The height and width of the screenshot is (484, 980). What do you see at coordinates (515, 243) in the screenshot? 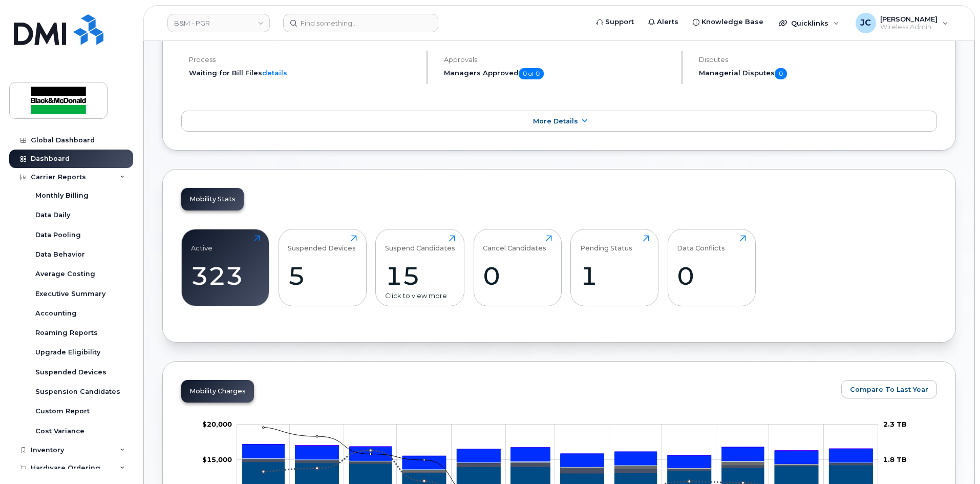
I see `div: Cancel Candidates` at bounding box center [515, 243].